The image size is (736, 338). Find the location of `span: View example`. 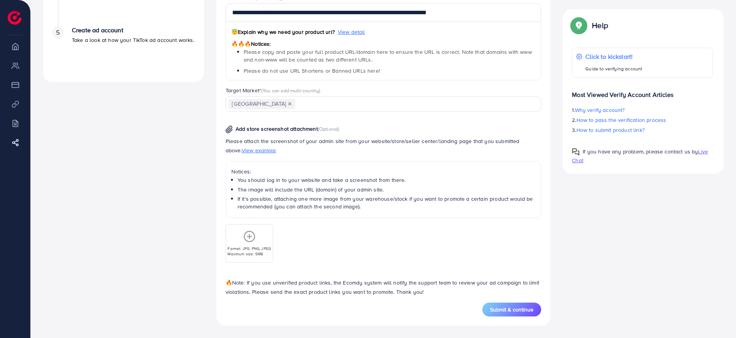

span: View example is located at coordinates (259, 150).